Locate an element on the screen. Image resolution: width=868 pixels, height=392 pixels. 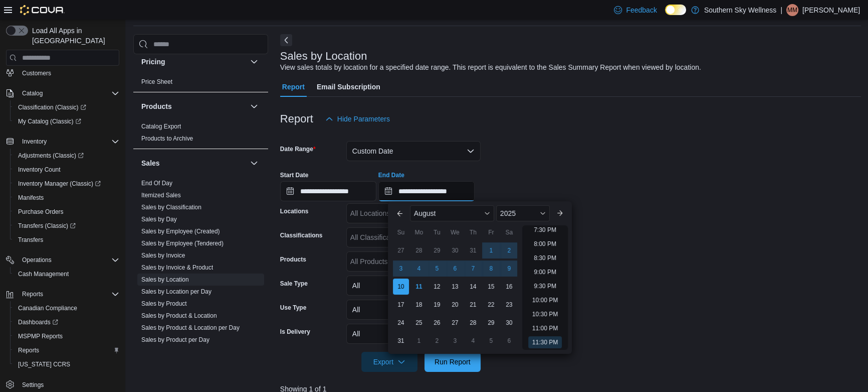
a: Customers is located at coordinates (36, 73).